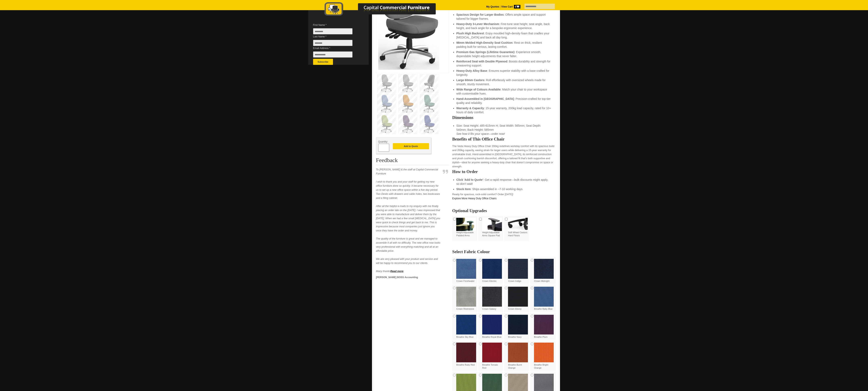  I want to click on label: Crown Indigo, so click(518, 271).